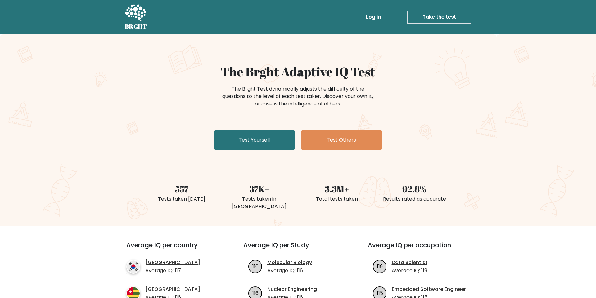 The image size is (596, 298). I want to click on p: Average IQ: 119, so click(410, 270).